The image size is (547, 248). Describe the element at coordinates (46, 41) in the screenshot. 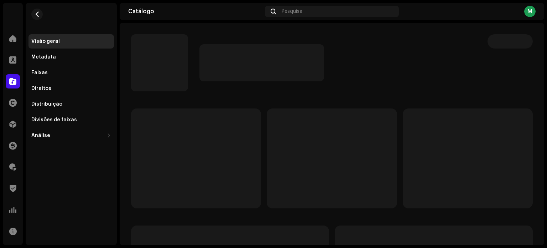

I see `div: Visão geral` at that location.